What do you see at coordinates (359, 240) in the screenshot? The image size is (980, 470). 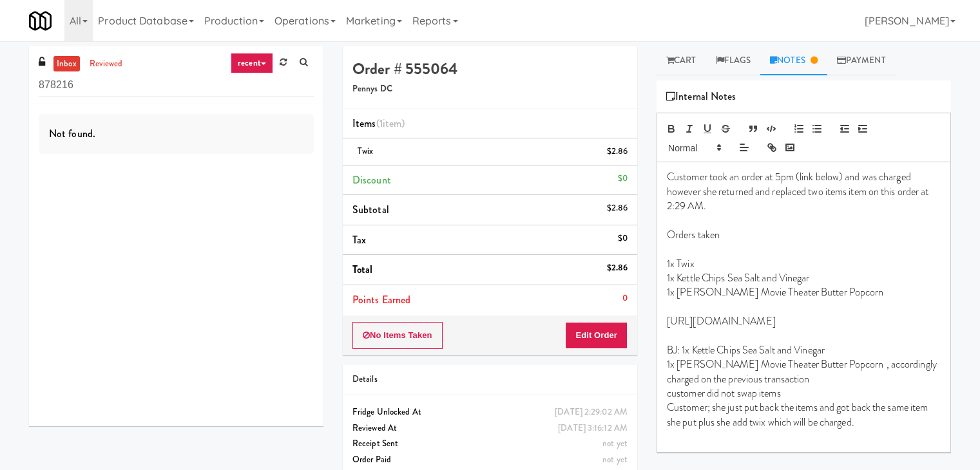 I see `span: Tax` at bounding box center [359, 240].